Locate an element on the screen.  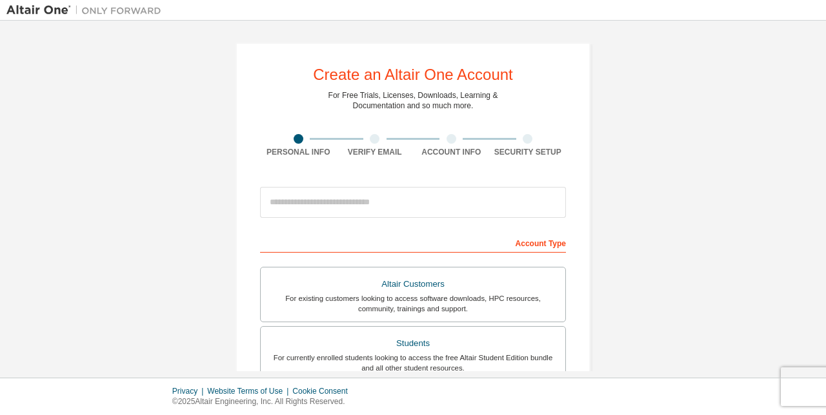
div: For existing customers looking to access software downloads, HPC resources, community, trainings ... is located at coordinates (413, 304).